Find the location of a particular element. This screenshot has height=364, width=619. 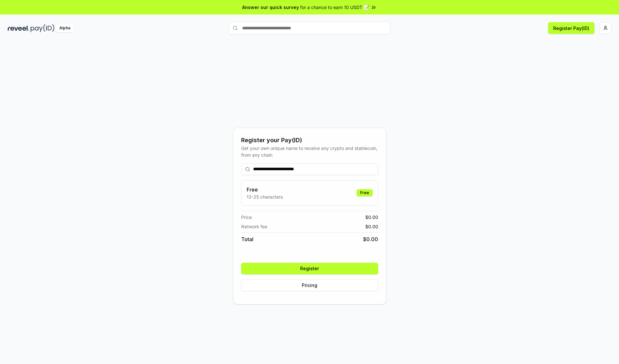

span: Network fee is located at coordinates (255, 226).